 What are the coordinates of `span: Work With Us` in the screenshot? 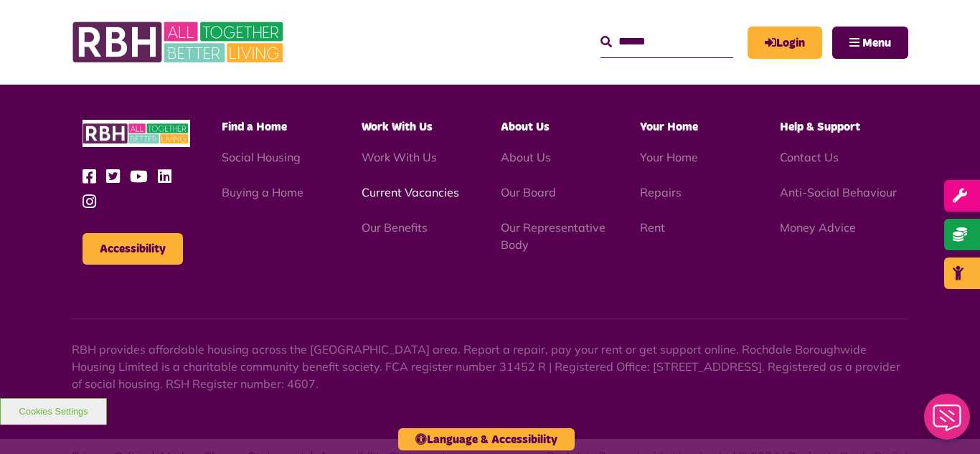 It's located at (397, 127).